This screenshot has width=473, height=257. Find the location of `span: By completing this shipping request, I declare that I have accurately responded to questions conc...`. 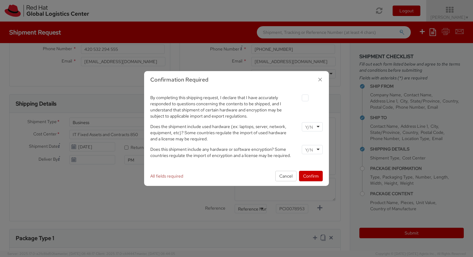

span: By completing this shipping request, I declare that I have accurately responded to questions conc... is located at coordinates (216, 107).